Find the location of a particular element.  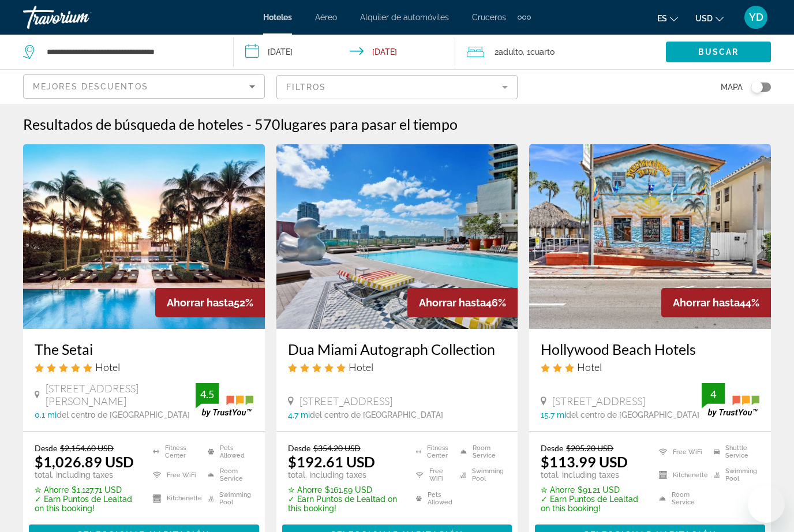

span: lugares para pasar el tiempo is located at coordinates (369, 124).